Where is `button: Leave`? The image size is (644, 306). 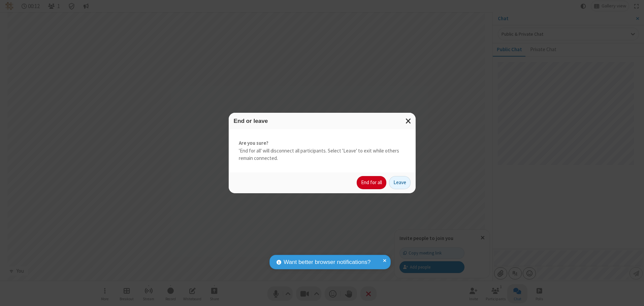
button: Leave is located at coordinates (400, 183).